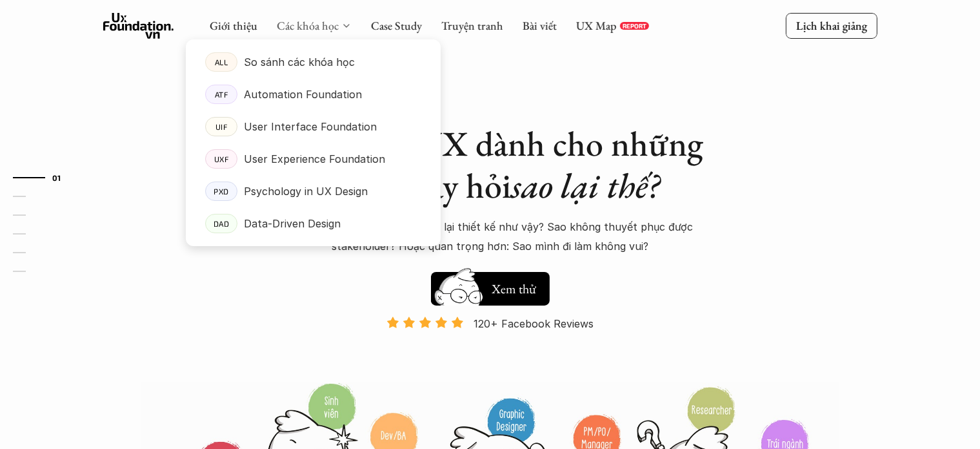 The height and width of the screenshot is (449, 980). Describe the element at coordinates (539, 25) in the screenshot. I see `a: Bài viết` at that location.